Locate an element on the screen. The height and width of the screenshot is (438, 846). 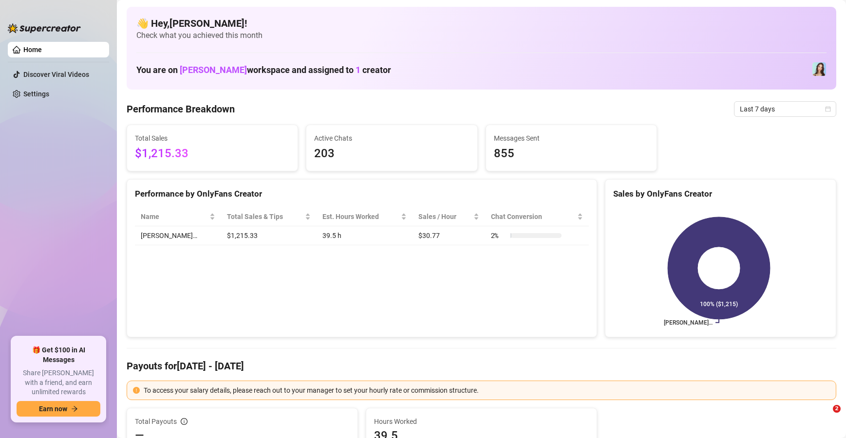
td: $30.77 is located at coordinates (448, 236).